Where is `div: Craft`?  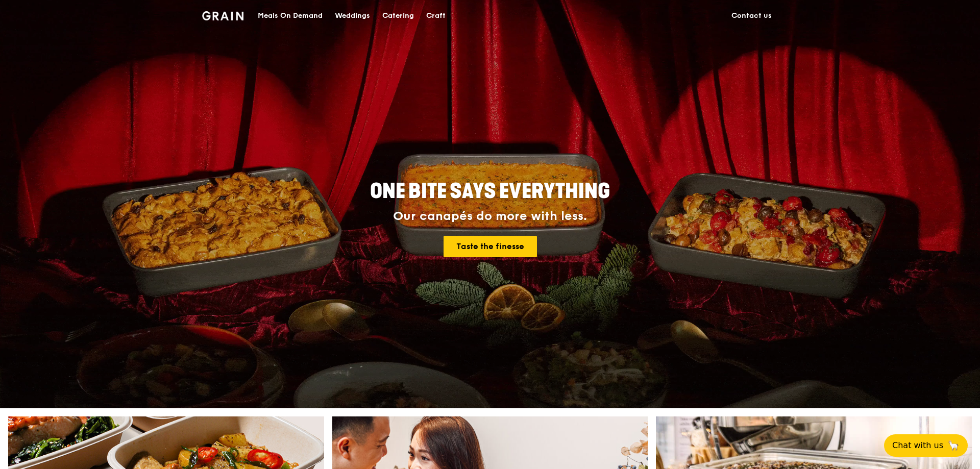 div: Craft is located at coordinates (436, 16).